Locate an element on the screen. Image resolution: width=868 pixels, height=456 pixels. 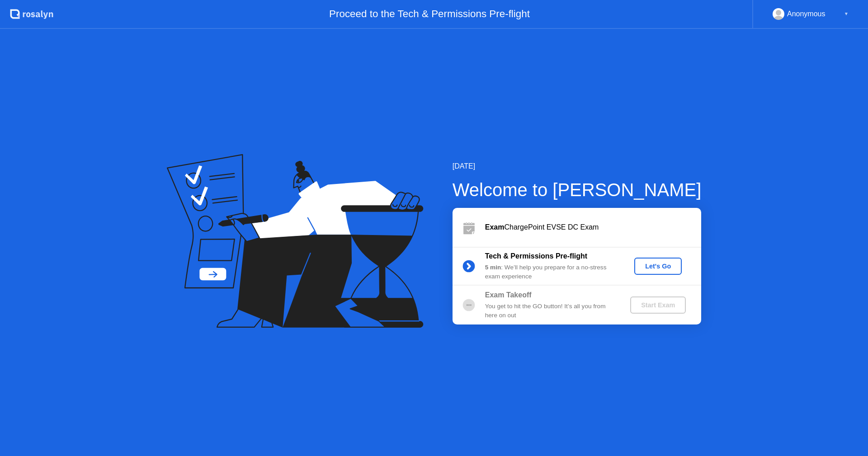
div: : We’ll help you prepare for a no-stress exam experience is located at coordinates (550, 272).